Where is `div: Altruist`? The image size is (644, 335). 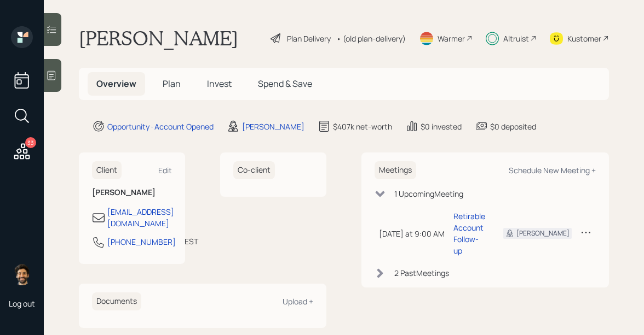
div: Altruist is located at coordinates (516, 39).